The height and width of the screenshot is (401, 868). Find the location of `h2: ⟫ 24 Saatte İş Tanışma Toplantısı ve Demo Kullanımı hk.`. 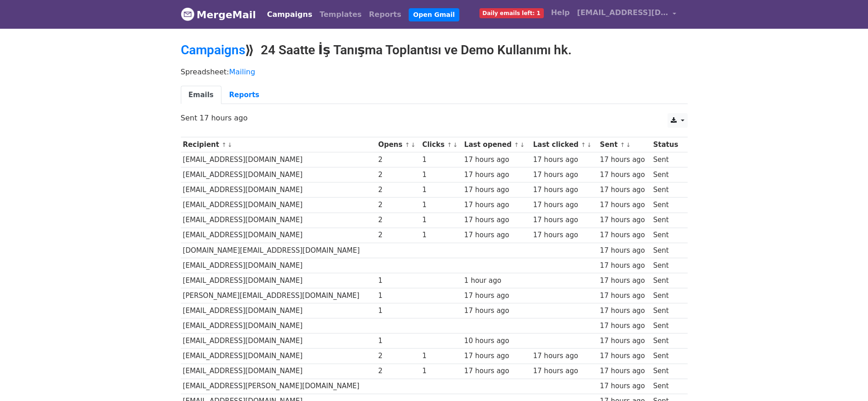

h2: ⟫ 24 Saatte İş Tanışma Toplantısı ve Demo Kullanımı hk. is located at coordinates (434, 50).